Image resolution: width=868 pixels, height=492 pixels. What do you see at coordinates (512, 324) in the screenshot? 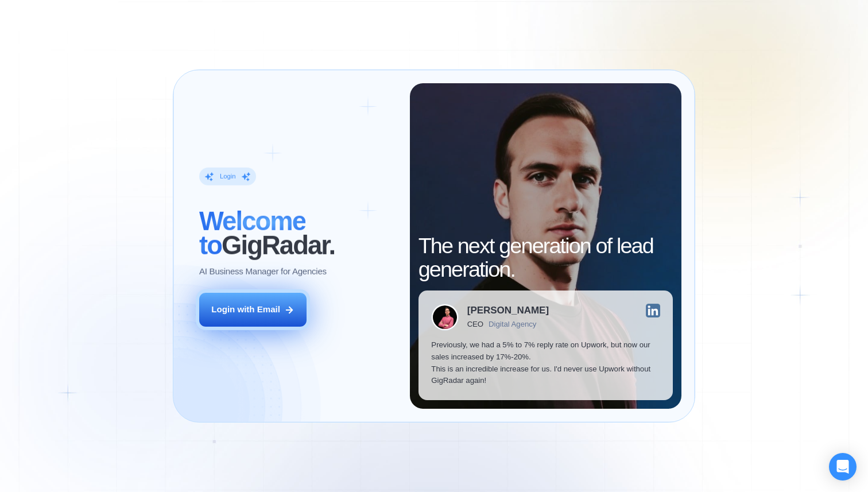
I see `div: Digital Agency` at bounding box center [512, 324].